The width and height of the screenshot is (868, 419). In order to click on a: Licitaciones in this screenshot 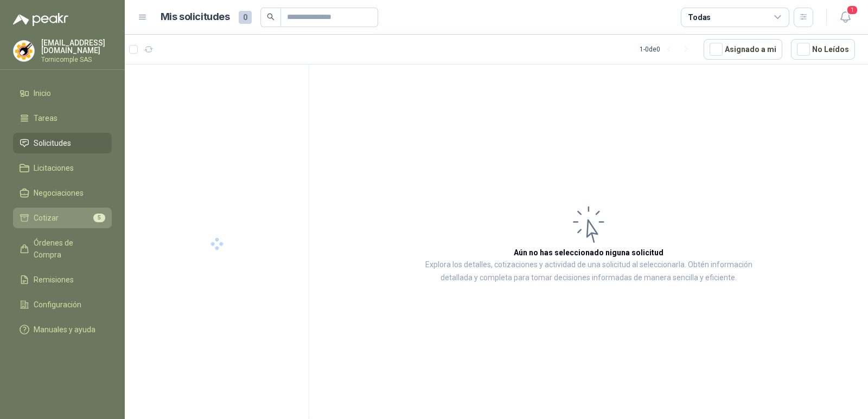, I will do `click(63, 168)`.